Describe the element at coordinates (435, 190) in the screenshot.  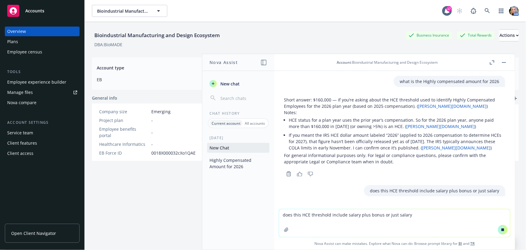
I see `p: does this HCE threshold include salary plus bonus or just salary` at that location.